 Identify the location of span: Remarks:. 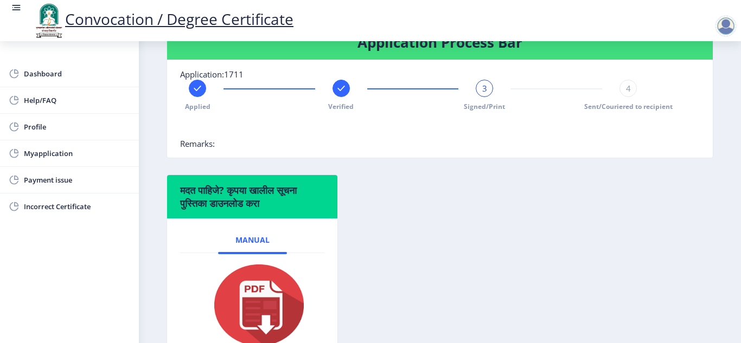
(197, 144).